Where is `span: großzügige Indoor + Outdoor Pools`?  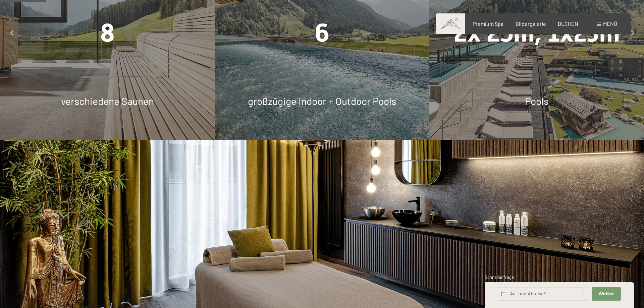
span: großzügige Indoor + Outdoor Pools is located at coordinates (322, 101).